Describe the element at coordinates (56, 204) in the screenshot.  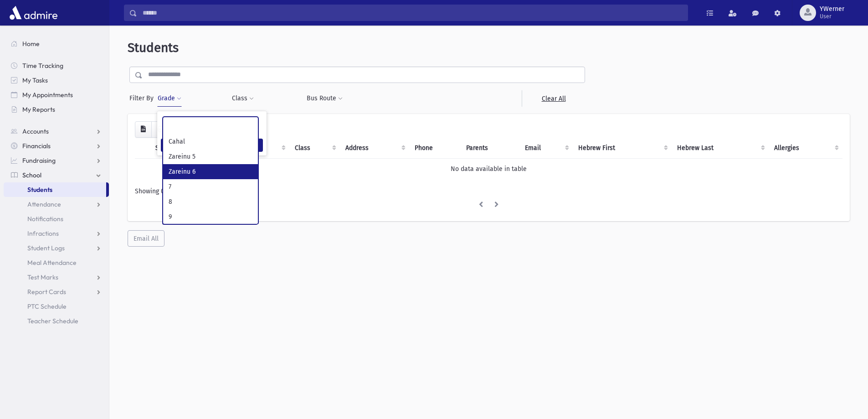
I see `a: Attendance` at that location.